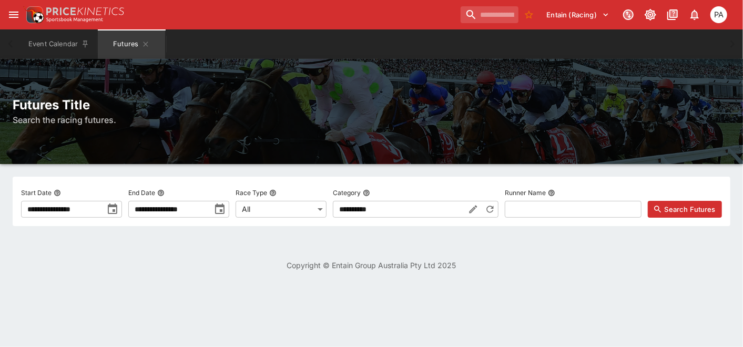 This screenshot has width=743, height=347. Describe the element at coordinates (346, 192) in the screenshot. I see `p: Category` at that location.